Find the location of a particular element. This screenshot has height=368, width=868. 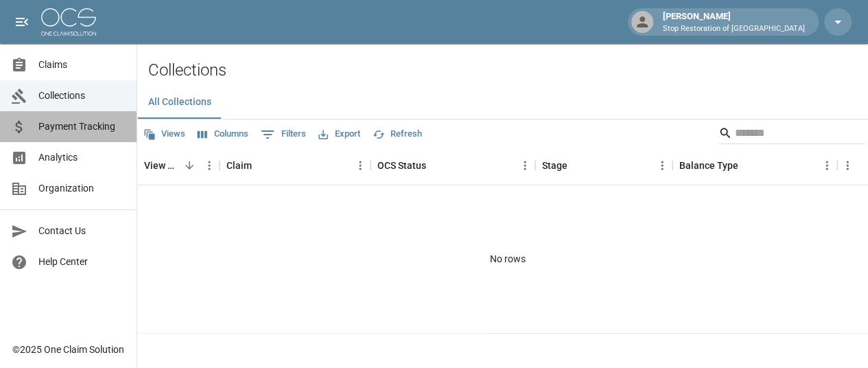

button: Select columns is located at coordinates (223, 134).